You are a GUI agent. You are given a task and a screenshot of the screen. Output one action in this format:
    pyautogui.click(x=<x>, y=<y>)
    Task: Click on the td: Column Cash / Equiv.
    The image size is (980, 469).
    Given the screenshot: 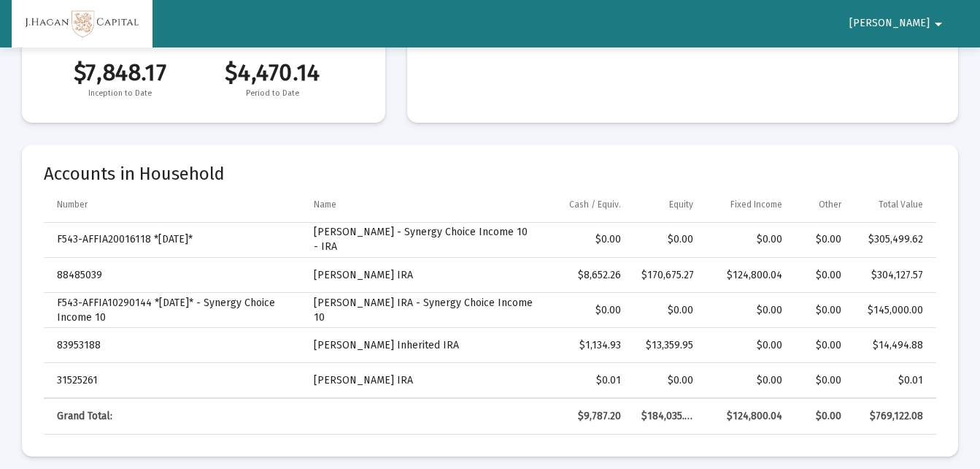 What is the action you would take?
    pyautogui.click(x=588, y=204)
    